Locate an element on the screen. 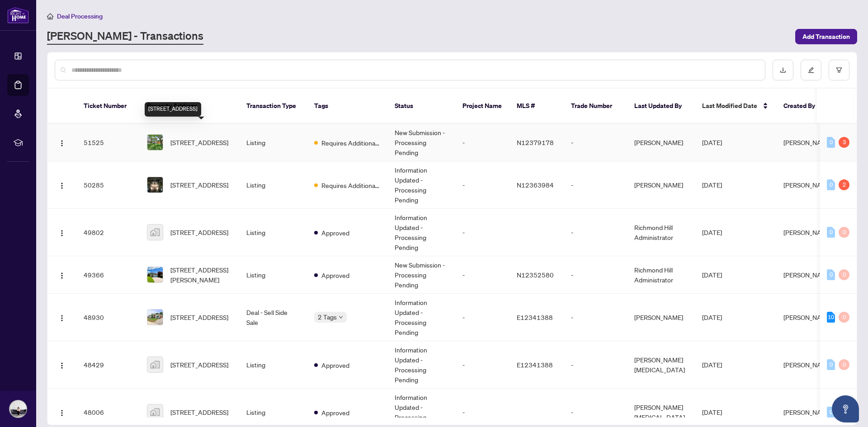  span: Add Transaction is located at coordinates (826, 37).